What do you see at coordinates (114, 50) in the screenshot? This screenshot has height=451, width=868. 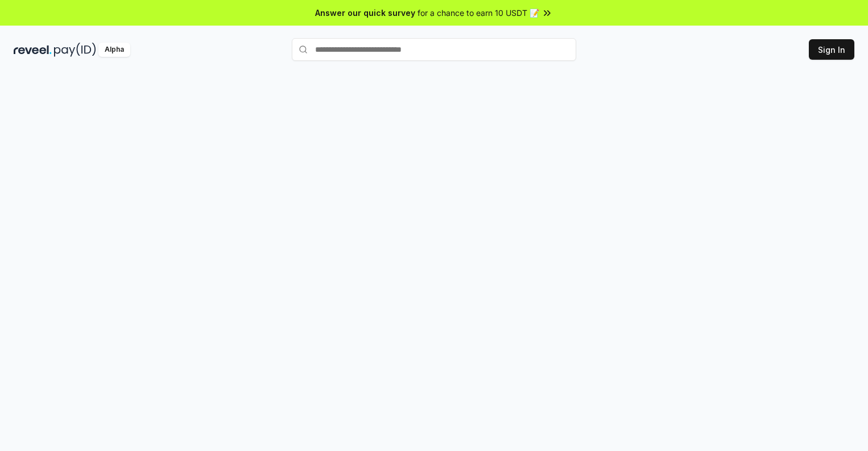 I see `div: Alpha` at bounding box center [114, 50].